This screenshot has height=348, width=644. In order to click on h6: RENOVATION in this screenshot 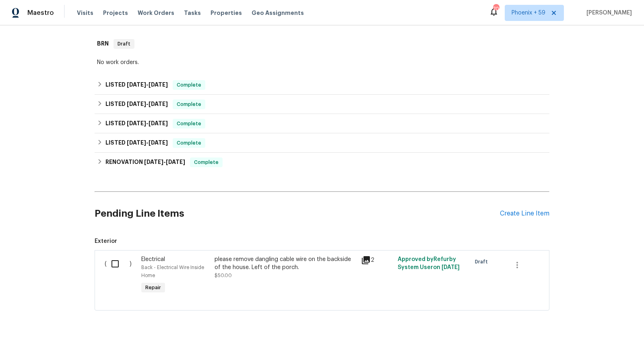, I will do `click(145, 162)`.